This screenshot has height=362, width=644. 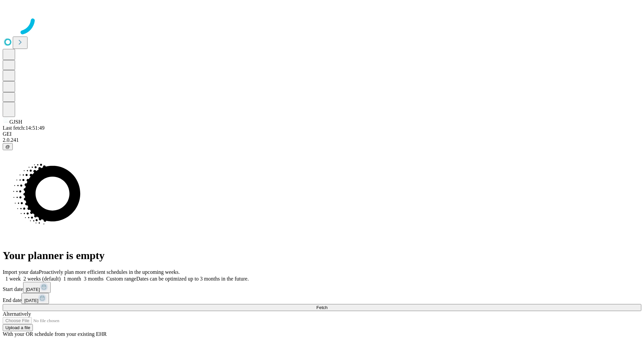 What do you see at coordinates (109, 272) in the screenshot?
I see `span: Proactively plan more efficient schedules in the upcoming weeks.` at bounding box center [109, 272].